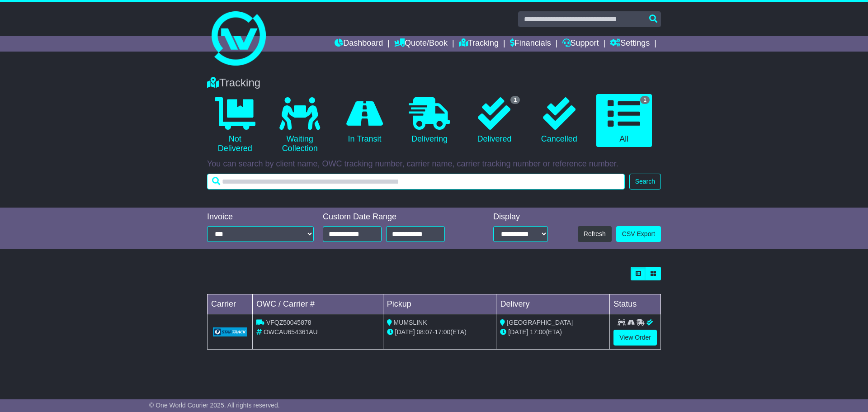 The height and width of the screenshot is (412, 868). I want to click on span: OWCAU654361AU, so click(291, 332).